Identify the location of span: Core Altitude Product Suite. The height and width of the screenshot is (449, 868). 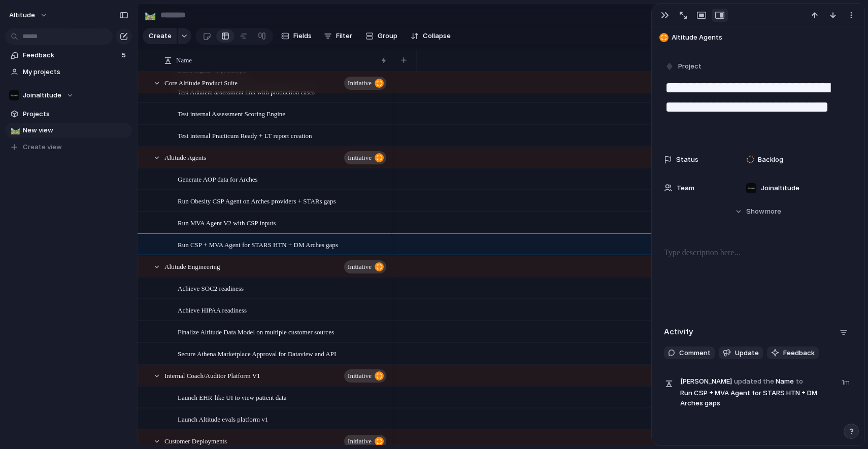
(201, 82).